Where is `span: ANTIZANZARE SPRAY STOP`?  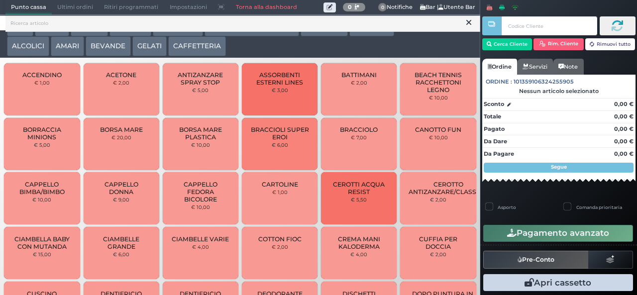
span: ANTIZANZARE SPRAY STOP is located at coordinates (201, 79).